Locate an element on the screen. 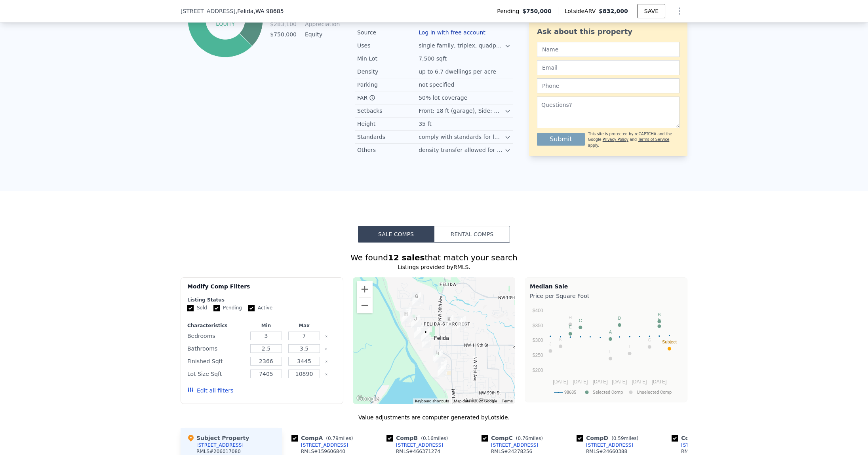 The height and width of the screenshot is (455, 868). div: Value adjustments are computer generated by Lotside . is located at coordinates (434, 418).